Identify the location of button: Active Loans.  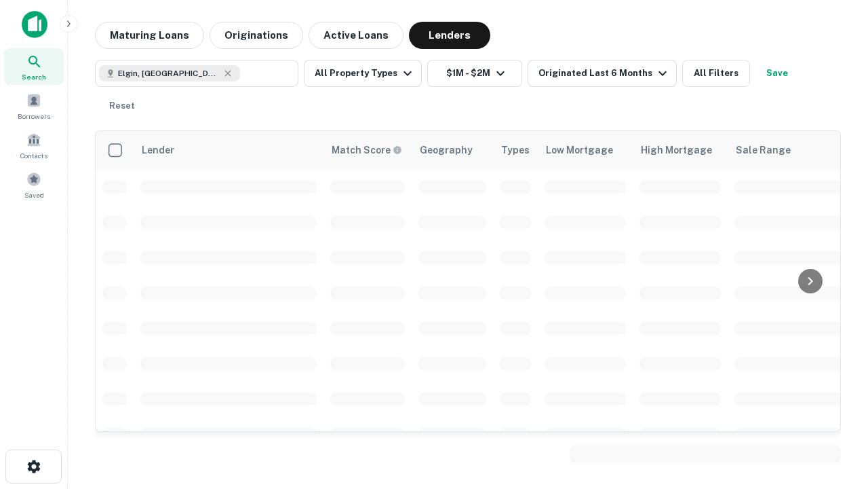
(356, 35).